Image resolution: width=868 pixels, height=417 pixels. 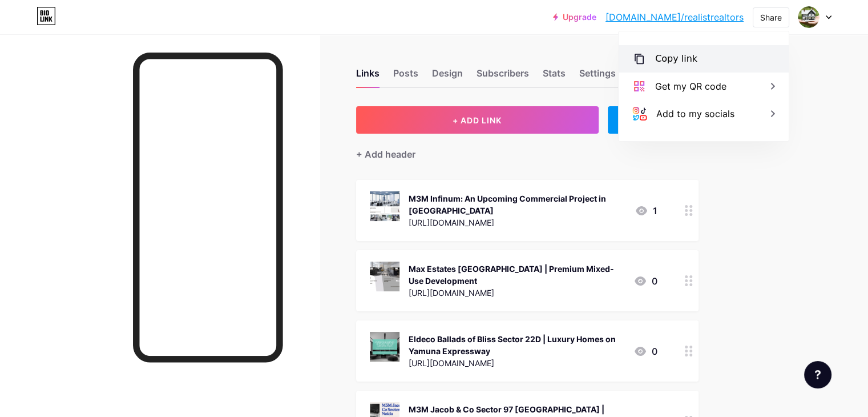 What do you see at coordinates (772, 17) in the screenshot?
I see `div: Share` at bounding box center [772, 17].